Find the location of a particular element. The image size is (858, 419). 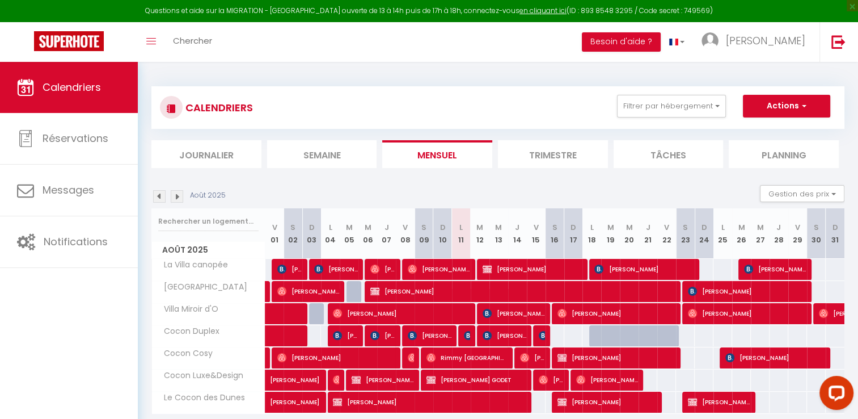

span: Le Cocon des Dunes is located at coordinates (201, 398).